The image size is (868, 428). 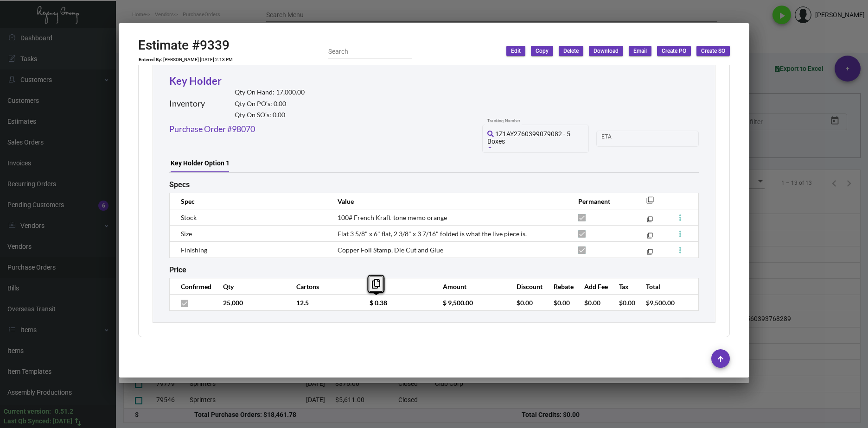 I want to click on input: End date, so click(x=660, y=139).